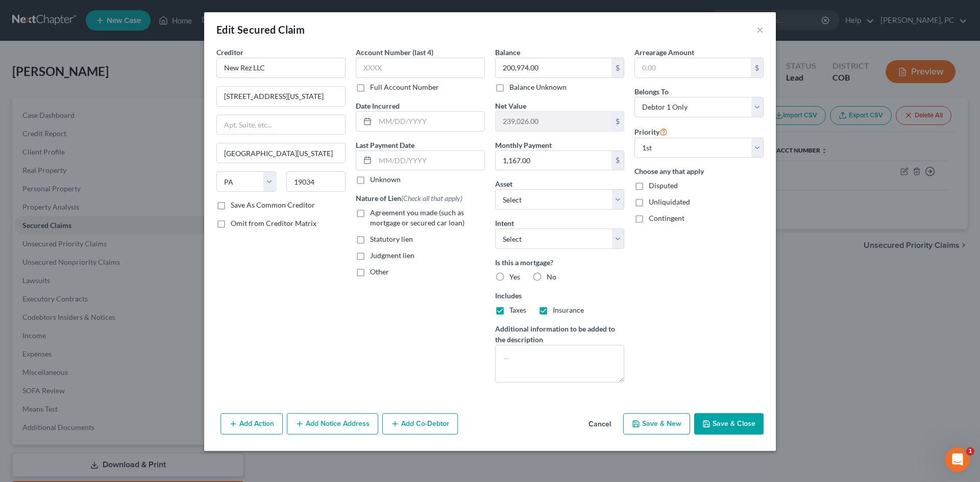 The image size is (980, 482). I want to click on div: Edit Secured Claim, so click(261, 30).